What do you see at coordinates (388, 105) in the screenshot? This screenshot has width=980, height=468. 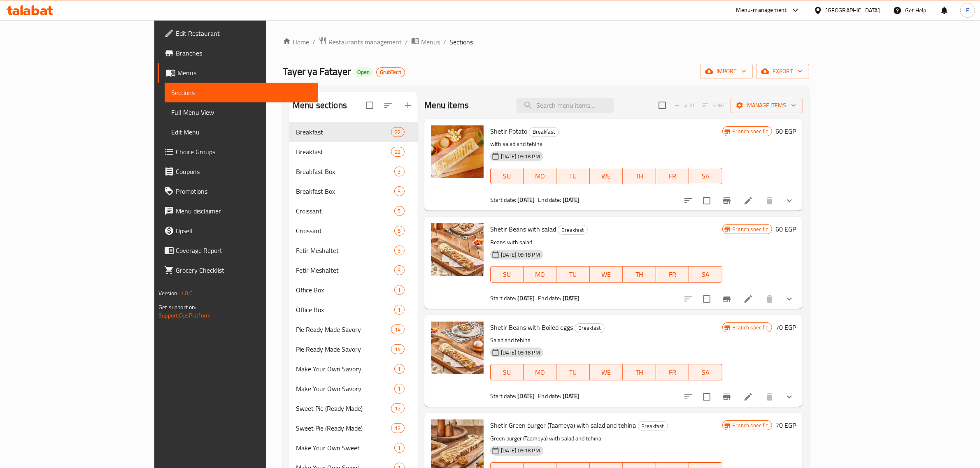 I see `span: Sort sections` at bounding box center [388, 105].